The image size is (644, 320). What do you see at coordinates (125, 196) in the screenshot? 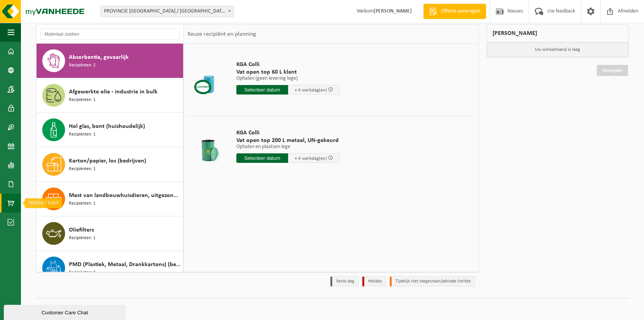
I see `span: Mest van landbouwhuisdieren, uitgezonderd vis` at bounding box center [125, 196].